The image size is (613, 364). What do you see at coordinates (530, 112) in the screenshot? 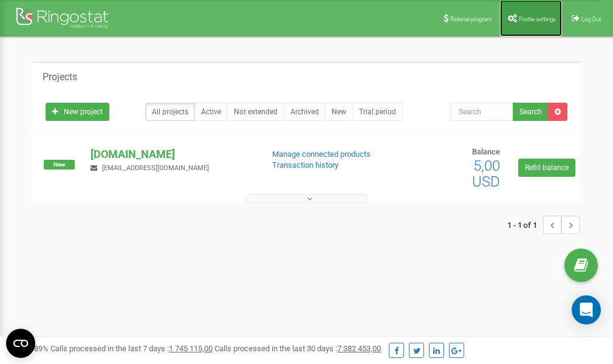
I see `button: Search` at bounding box center [530, 112].